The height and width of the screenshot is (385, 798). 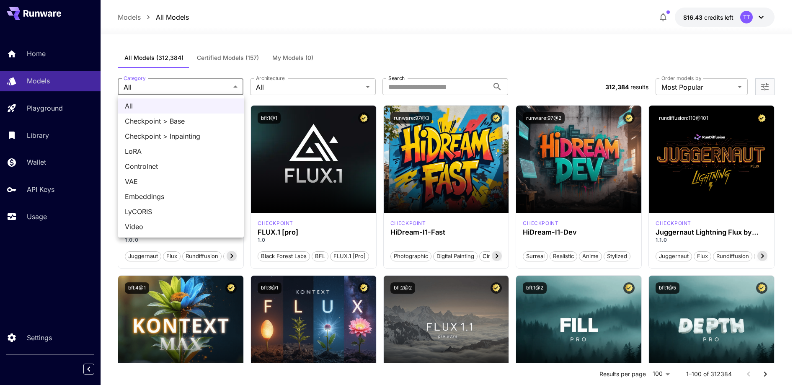 What do you see at coordinates (181, 227) in the screenshot?
I see `span: Video` at bounding box center [181, 227].